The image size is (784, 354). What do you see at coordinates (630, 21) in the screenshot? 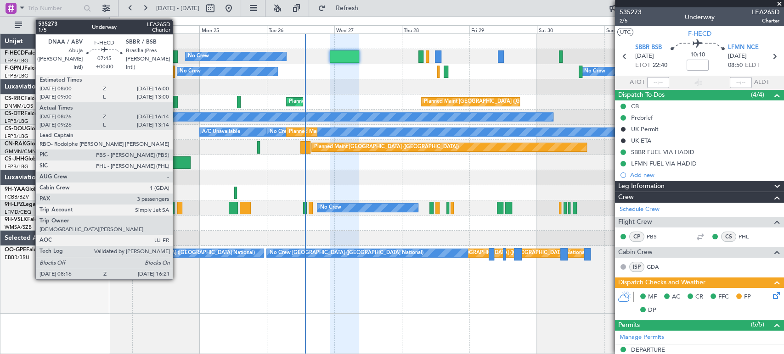
I see `span: 2/5` at bounding box center [630, 21].